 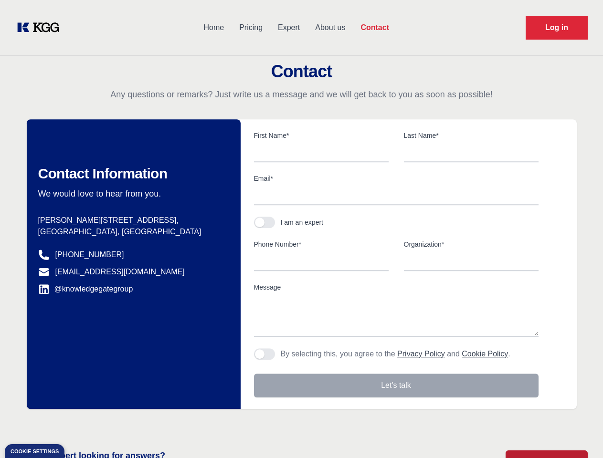 I want to click on label: Last Name*, so click(x=471, y=136).